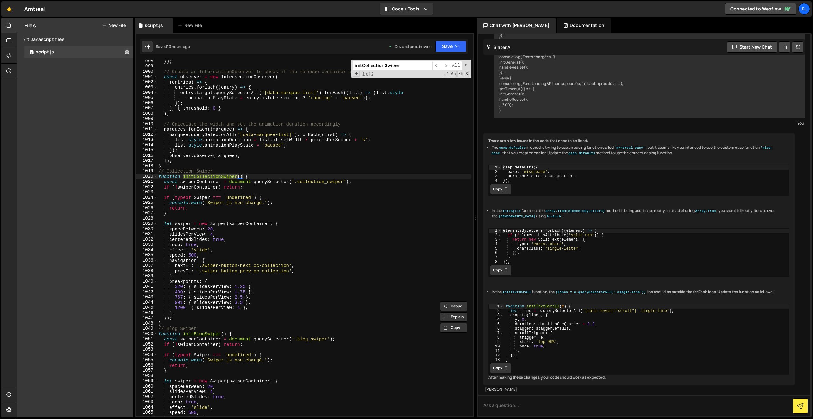 This screenshot has height=419, width=813. Describe the element at coordinates (147, 250) in the screenshot. I see `div: 1034` at that location.